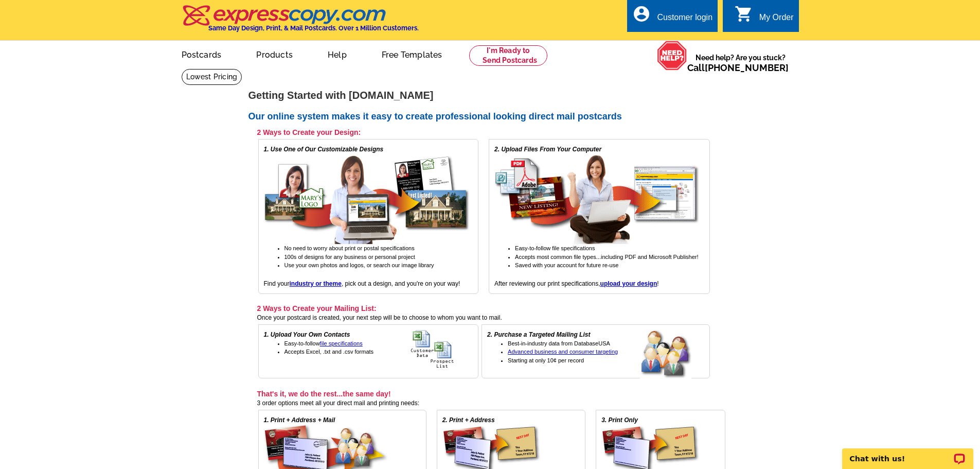 This screenshot has width=980, height=469. Describe the element at coordinates (685, 20) in the screenshot. I see `div: Customer login` at that location.